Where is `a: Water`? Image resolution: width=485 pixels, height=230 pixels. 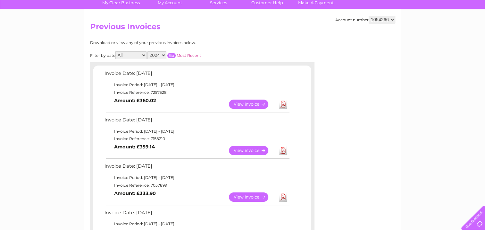
a: Water is located at coordinates (378, 29).